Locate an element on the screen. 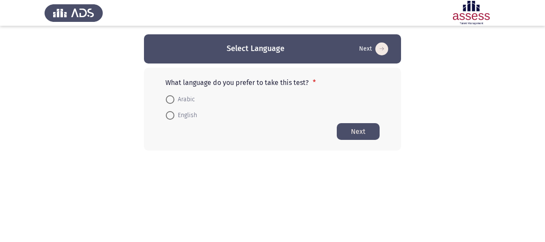 Image resolution: width=545 pixels, height=242 pixels. h3: Select Language is located at coordinates (255, 48).